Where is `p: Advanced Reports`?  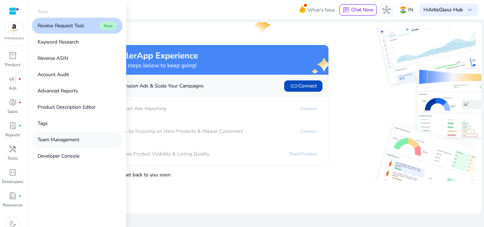
p: Advanced Reports is located at coordinates (58, 91).